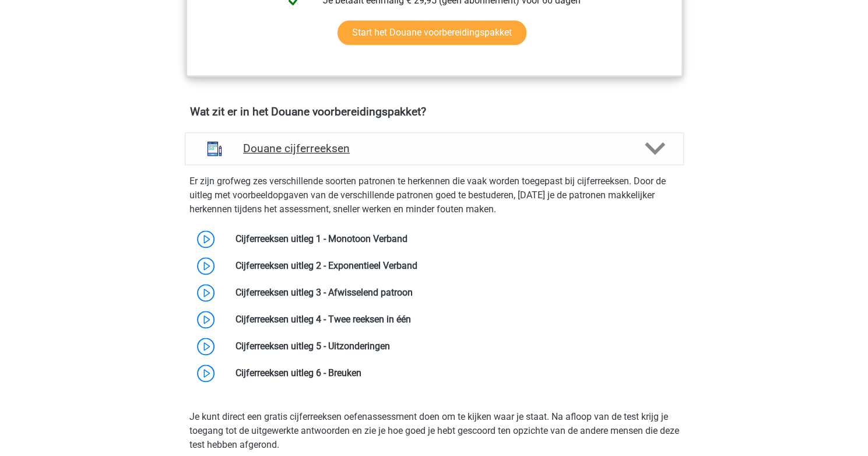 This screenshot has height=456, width=868. What do you see at coordinates (434, 111) in the screenshot?
I see `h4: Wat zit er in het Douane voorbereidingspakket?` at bounding box center [434, 111].